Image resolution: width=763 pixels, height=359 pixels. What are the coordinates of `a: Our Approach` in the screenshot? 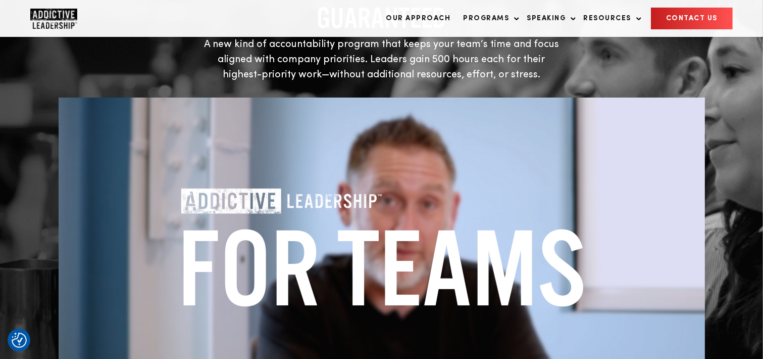 It's located at (419, 18).